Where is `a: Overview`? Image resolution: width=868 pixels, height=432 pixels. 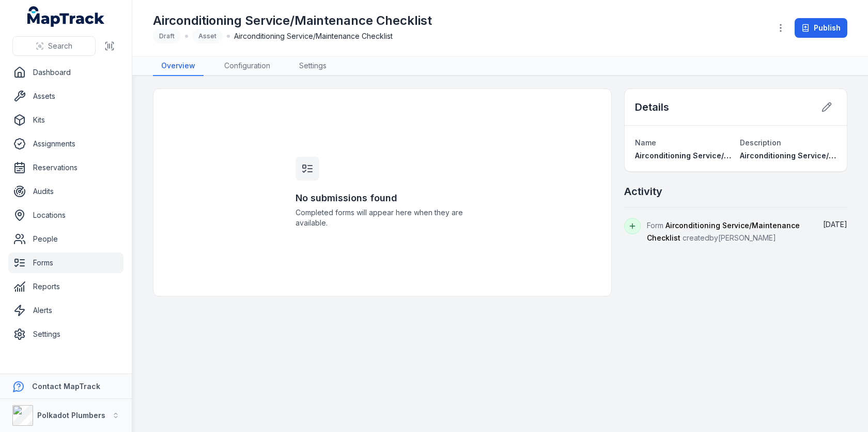 a: Overview is located at coordinates (178, 66).